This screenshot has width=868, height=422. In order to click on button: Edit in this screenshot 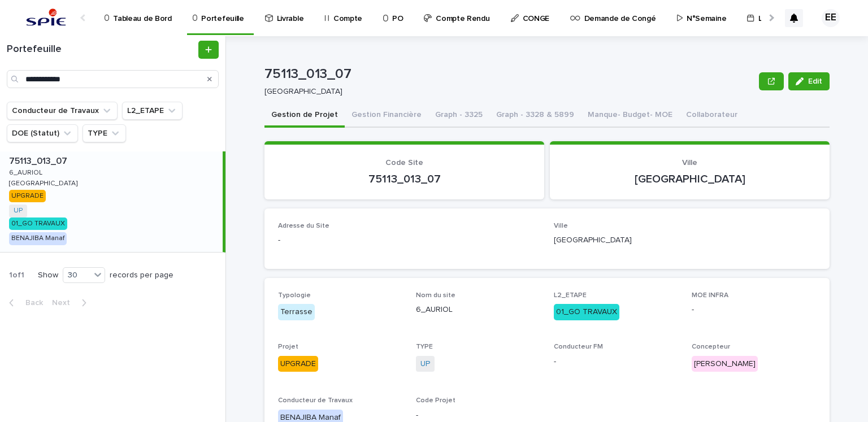, I will do `click(809, 82)`.